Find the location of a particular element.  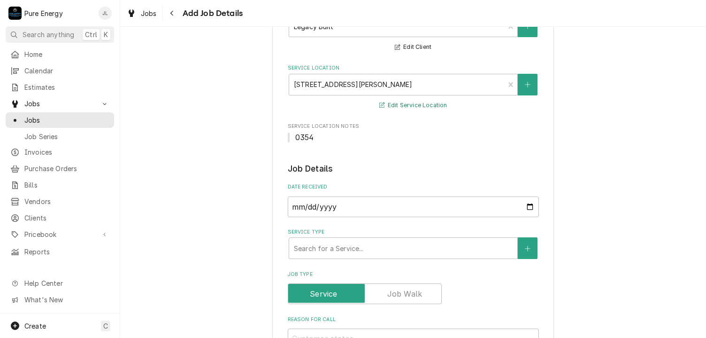

span: Invoices is located at coordinates (67, 152).